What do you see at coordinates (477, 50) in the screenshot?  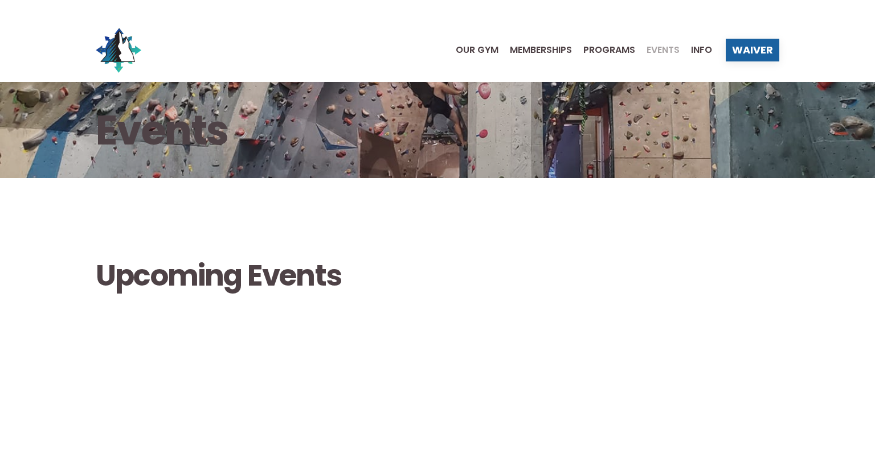 I see `span: Our Gym` at bounding box center [477, 50].